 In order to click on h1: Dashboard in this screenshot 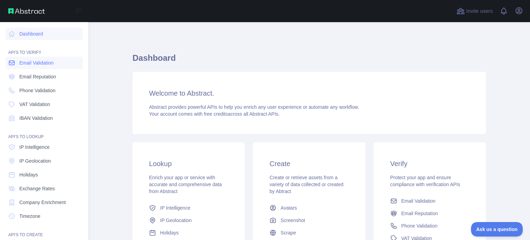, I will do `click(309, 61)`.